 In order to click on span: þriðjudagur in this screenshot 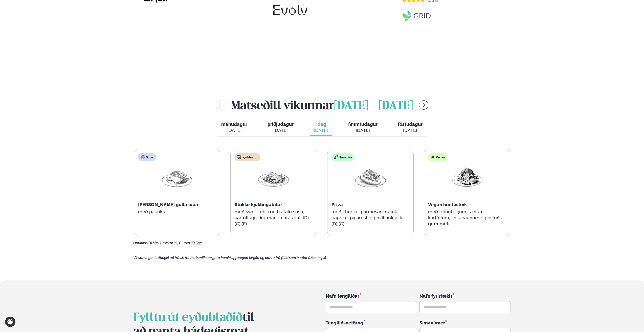, I will do `click(281, 124)`.